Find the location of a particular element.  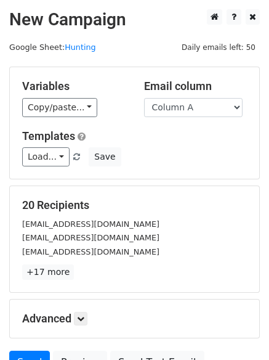

div: Chat Widget is located at coordinates (238, 330).